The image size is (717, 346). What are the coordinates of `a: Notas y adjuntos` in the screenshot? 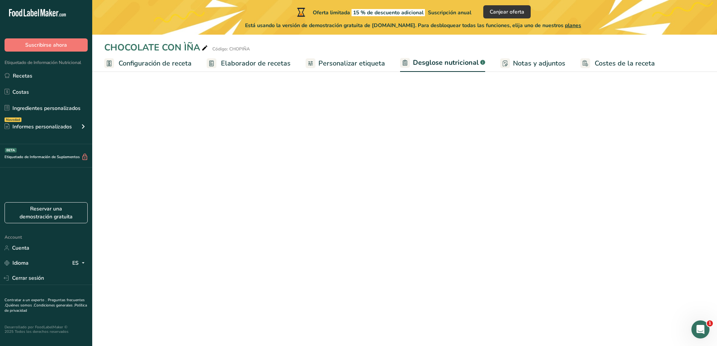 It's located at (533, 63).